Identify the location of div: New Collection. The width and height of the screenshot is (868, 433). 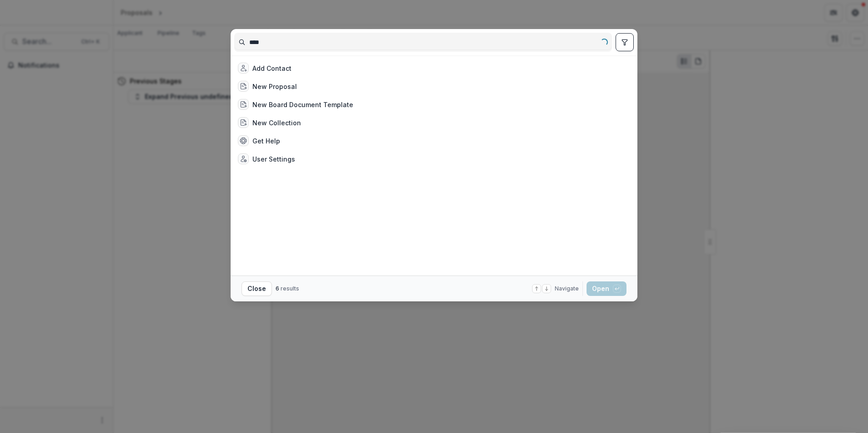
(276, 123).